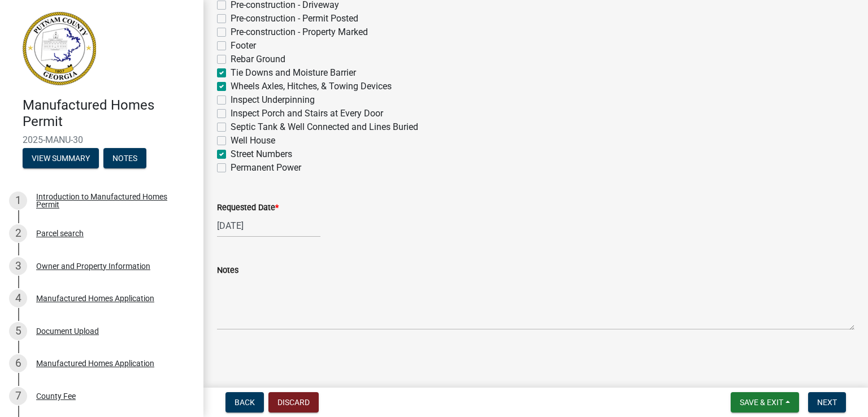 Image resolution: width=868 pixels, height=417 pixels. What do you see at coordinates (266, 168) in the screenshot?
I see `label: Permanent Power` at bounding box center [266, 168].